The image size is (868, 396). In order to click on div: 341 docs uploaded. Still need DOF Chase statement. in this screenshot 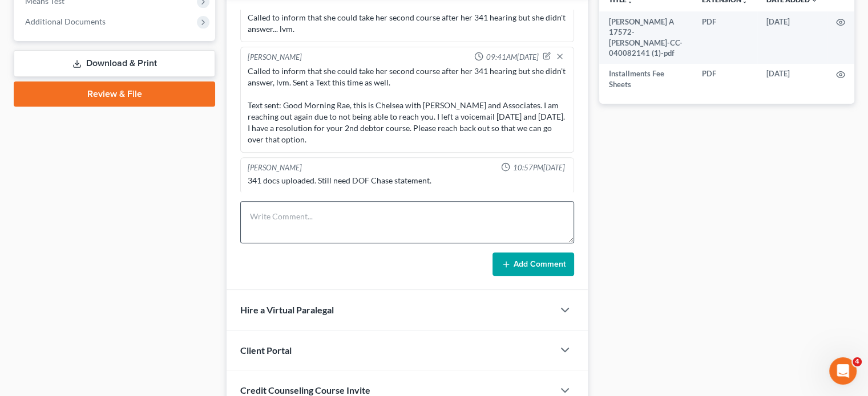, I will do `click(407, 180)`.